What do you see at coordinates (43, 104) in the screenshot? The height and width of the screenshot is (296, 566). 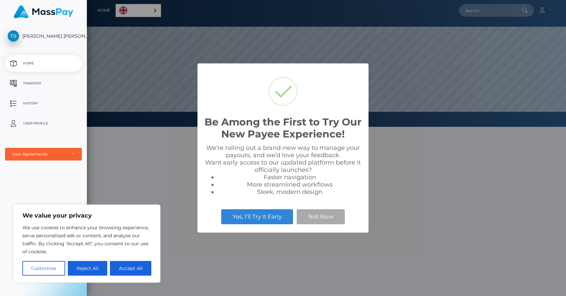 I see `p: History` at bounding box center [43, 104].